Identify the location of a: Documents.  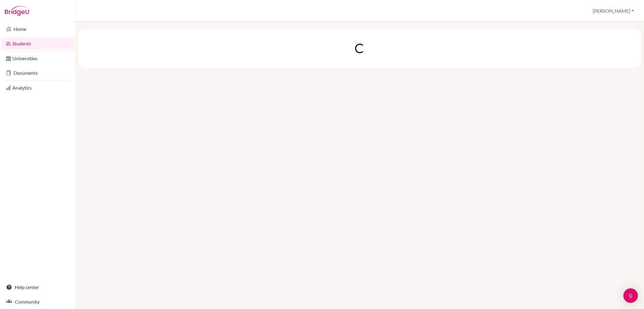
(37, 73).